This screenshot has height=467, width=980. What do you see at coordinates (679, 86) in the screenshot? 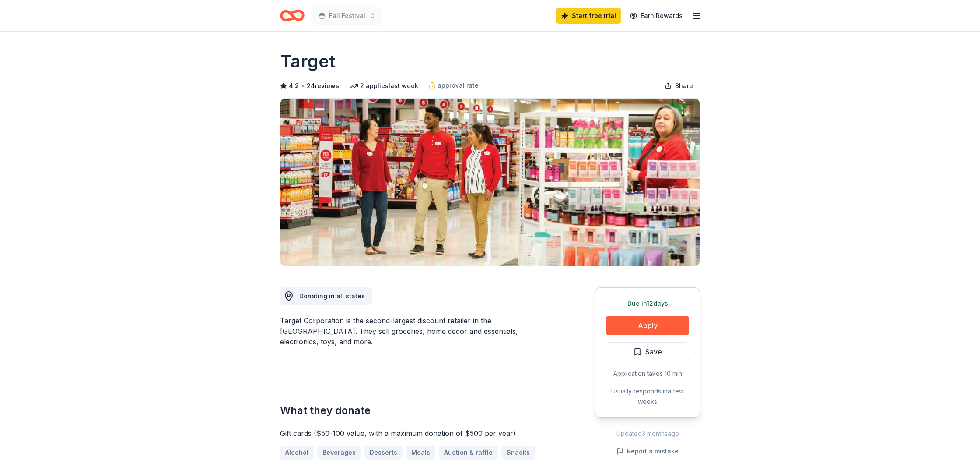
I see `button: Share` at bounding box center [679, 86].